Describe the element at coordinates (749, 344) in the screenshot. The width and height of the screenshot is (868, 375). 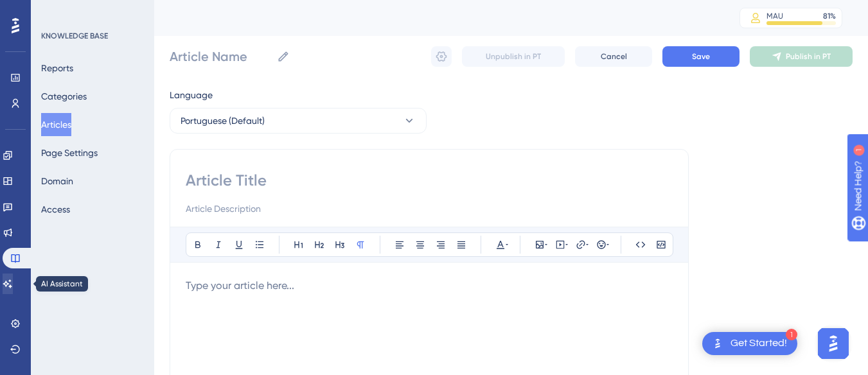
I see `div: Open Get Started! checklist, remaining modules: 1` at that location.